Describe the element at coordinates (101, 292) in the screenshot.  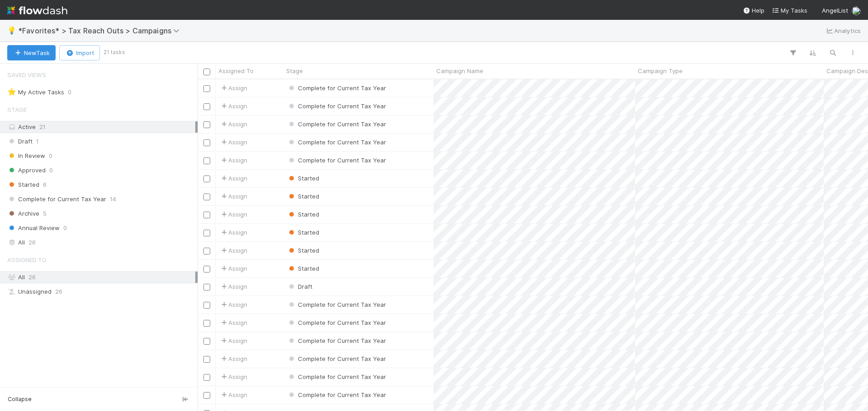
I see `div: Unassigned` at that location.